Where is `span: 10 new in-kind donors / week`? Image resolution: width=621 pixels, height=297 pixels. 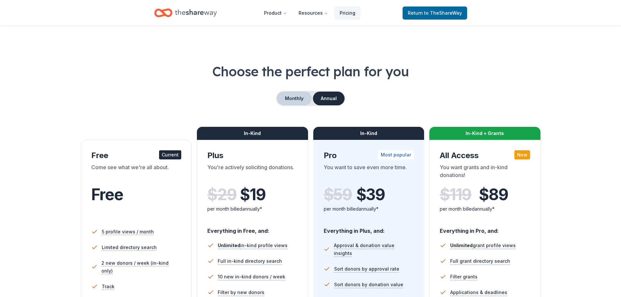
span: 10 new in-kind donors / week is located at coordinates (251, 277).